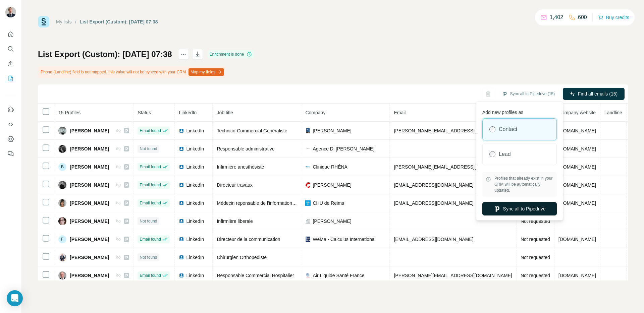  What do you see at coordinates (231, 54) in the screenshot?
I see `div: Enrichment is done` at bounding box center [231, 54].